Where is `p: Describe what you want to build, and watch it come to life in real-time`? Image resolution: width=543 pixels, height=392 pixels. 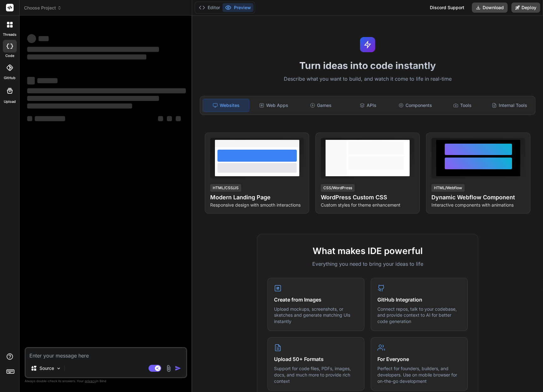 p: Describe what you want to build, and watch it come to life in real-time is located at coordinates (368, 79).